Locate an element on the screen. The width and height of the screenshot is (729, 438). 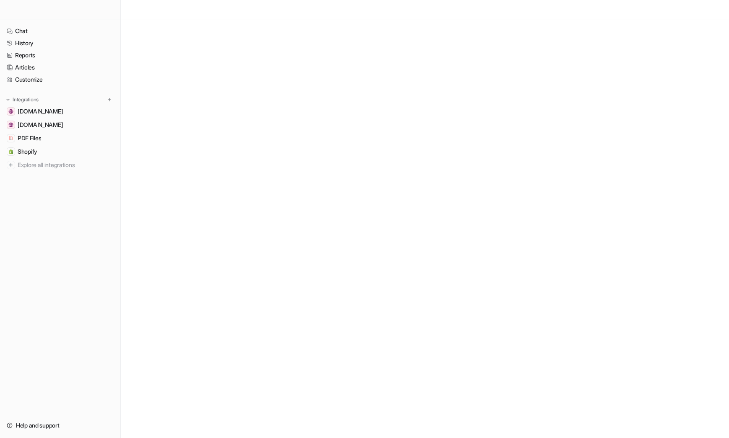
a: Chat is located at coordinates (60, 31).